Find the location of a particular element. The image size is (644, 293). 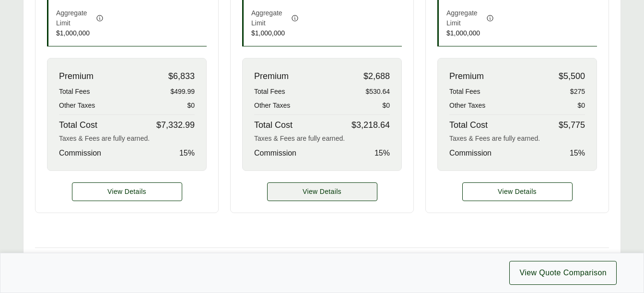

span: View Quote Comparison is located at coordinates (563, 273).